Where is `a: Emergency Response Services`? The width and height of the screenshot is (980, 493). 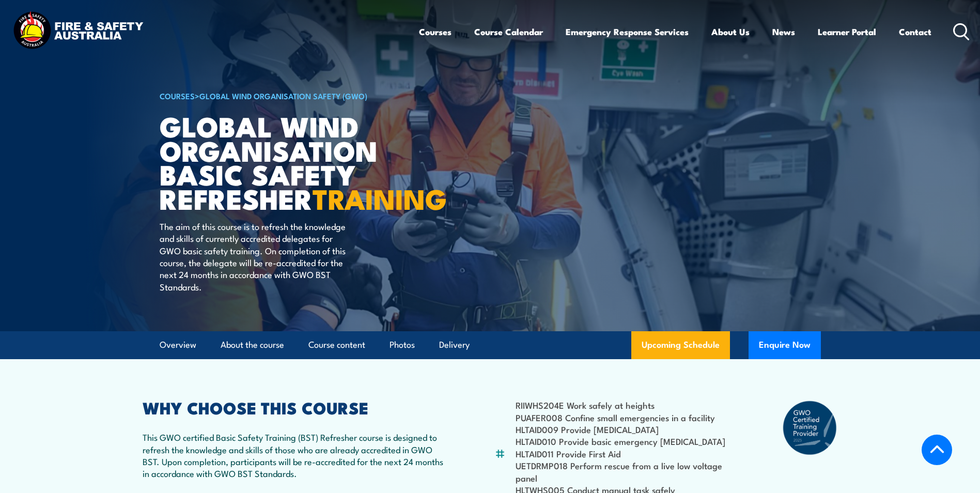 a: Emergency Response Services is located at coordinates (627, 32).